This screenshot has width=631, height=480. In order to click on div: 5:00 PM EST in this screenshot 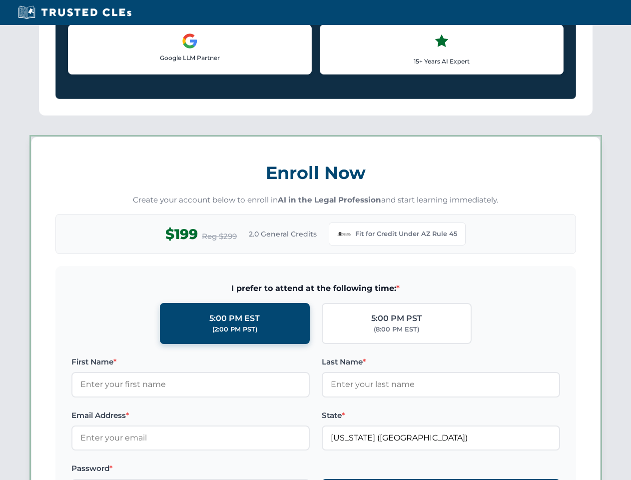, I will do `click(234, 318)`.